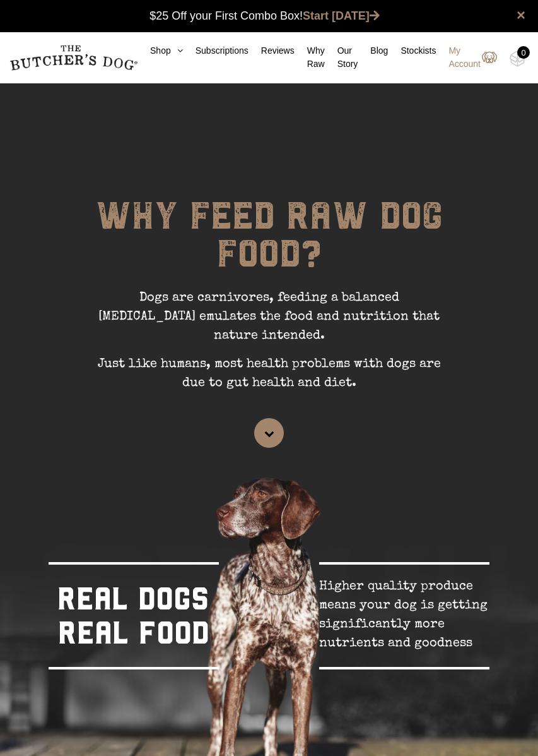  I want to click on img: TBD_Cart-Empty.png, so click(518, 59).